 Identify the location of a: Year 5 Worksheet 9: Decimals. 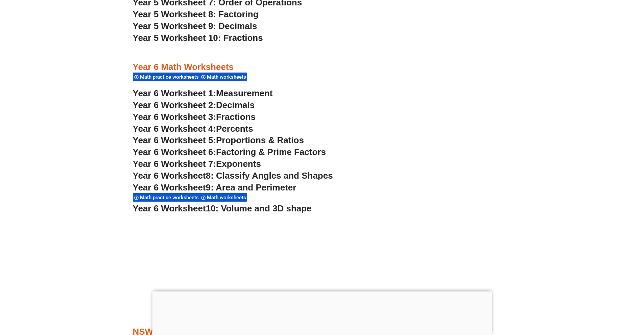
(195, 26).